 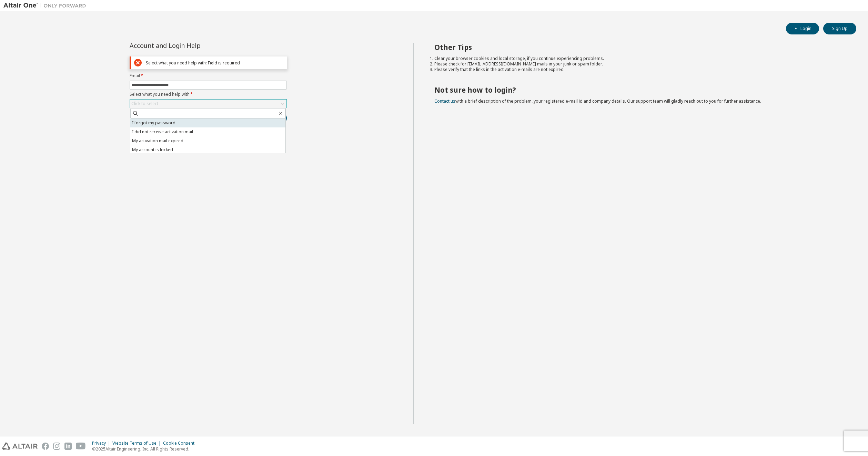 I want to click on div: Account and Login Help, so click(x=193, y=45).